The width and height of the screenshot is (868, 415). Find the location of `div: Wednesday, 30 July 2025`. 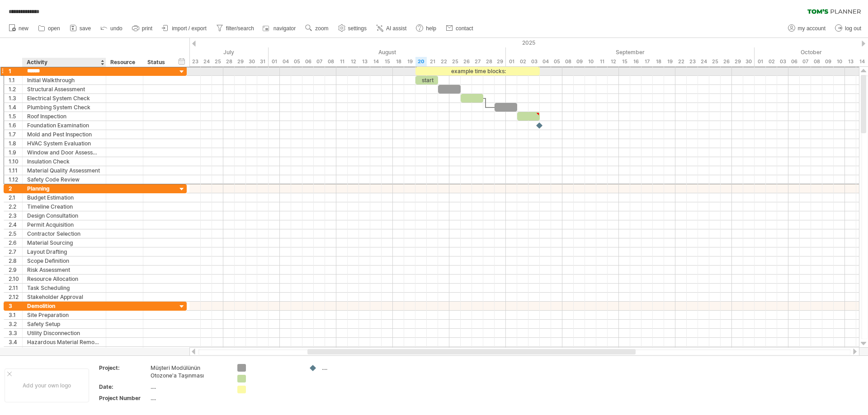

div: Wednesday, 30 July 2025 is located at coordinates (251, 62).